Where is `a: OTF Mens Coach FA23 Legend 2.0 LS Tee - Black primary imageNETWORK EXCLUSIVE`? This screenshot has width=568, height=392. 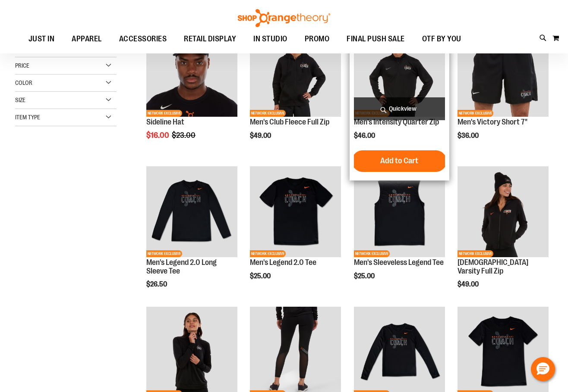 a: OTF Mens Coach FA23 Legend 2.0 LS Tee - Black primary imageNETWORK EXCLUSIVE is located at coordinates (191, 212).